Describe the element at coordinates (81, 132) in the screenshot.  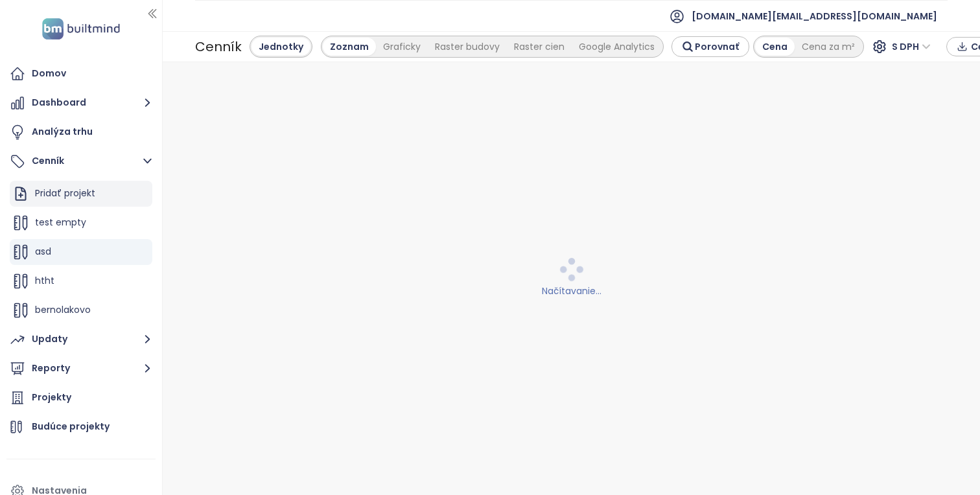
I see `a: Analýza trhu` at that location.